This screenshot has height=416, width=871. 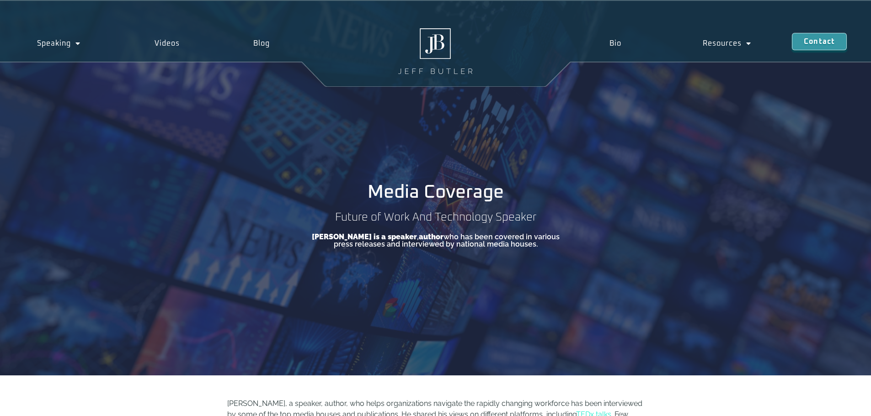 I want to click on a: Contact, so click(x=819, y=42).